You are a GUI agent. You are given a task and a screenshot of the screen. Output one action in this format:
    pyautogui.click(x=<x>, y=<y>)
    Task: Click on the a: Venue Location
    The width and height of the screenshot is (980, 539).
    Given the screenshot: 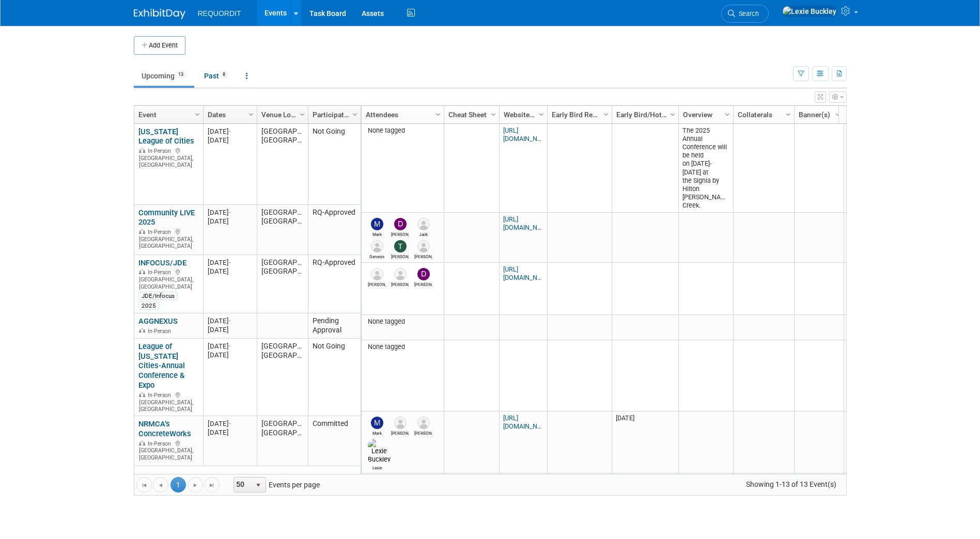 What is the action you would take?
    pyautogui.click(x=281, y=115)
    